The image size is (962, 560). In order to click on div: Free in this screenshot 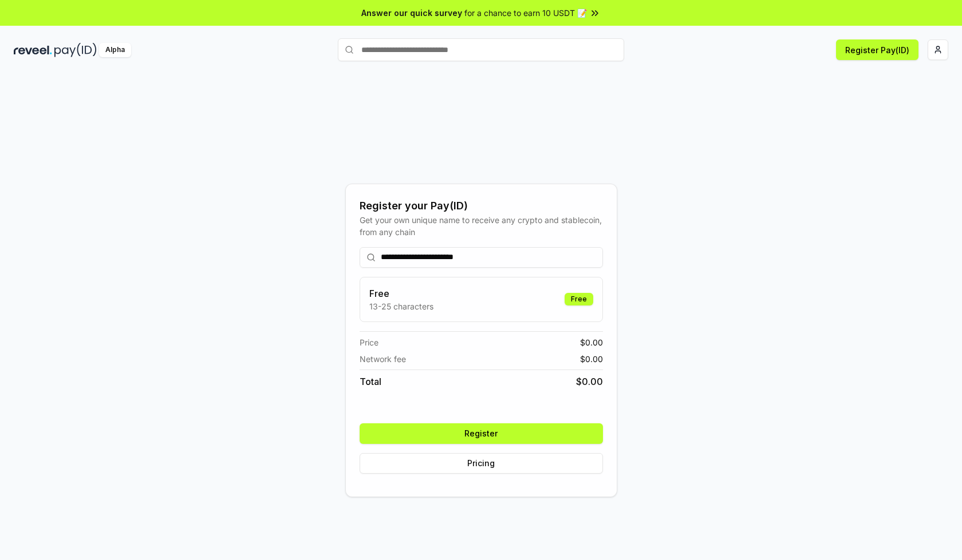, I will do `click(579, 300)`.